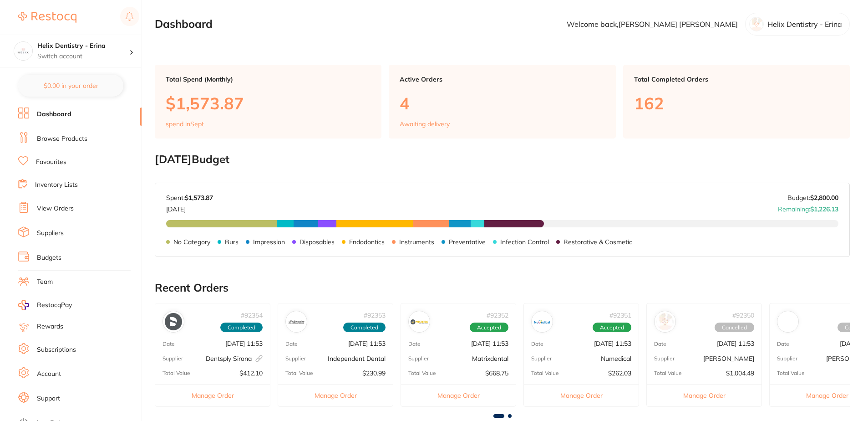  What do you see at coordinates (665, 322) in the screenshot?
I see `img: Henry Schein Halas` at bounding box center [665, 322].